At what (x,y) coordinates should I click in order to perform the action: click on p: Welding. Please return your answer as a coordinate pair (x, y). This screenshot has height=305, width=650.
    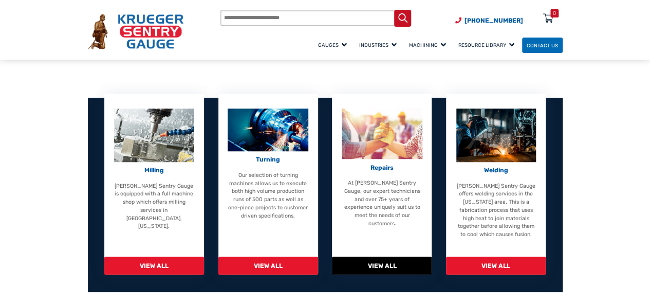
    Looking at the image, I should click on (496, 170).